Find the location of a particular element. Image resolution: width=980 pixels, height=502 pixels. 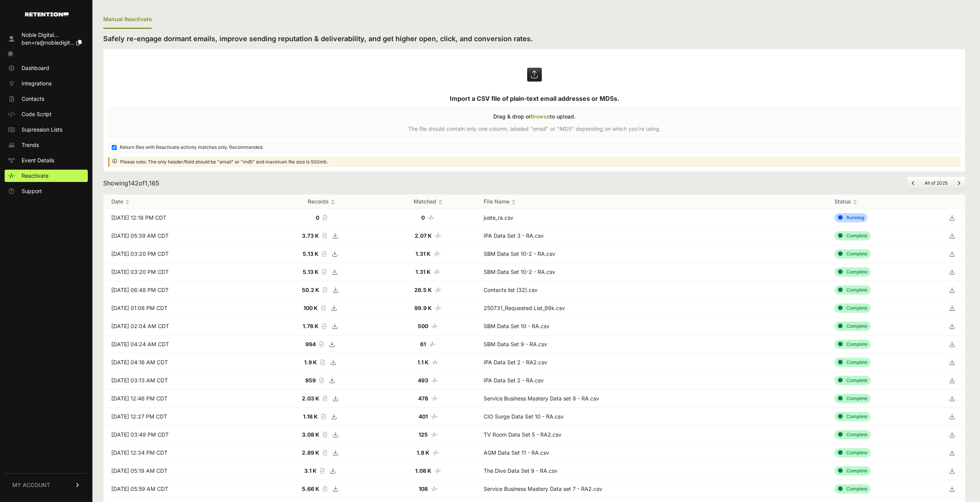

span: Code Script is located at coordinates (37, 114).